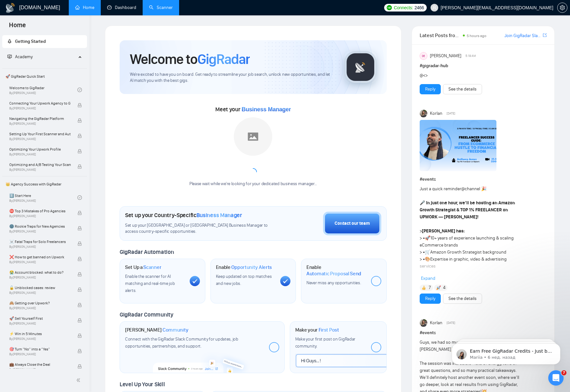  What do you see at coordinates (64, 24) in the screenshot?
I see `div: message notification from Mariia, 6 нед. назад. Earn Free GigRadar Credits - Just by Sharing Your...` at bounding box center [64, 24].